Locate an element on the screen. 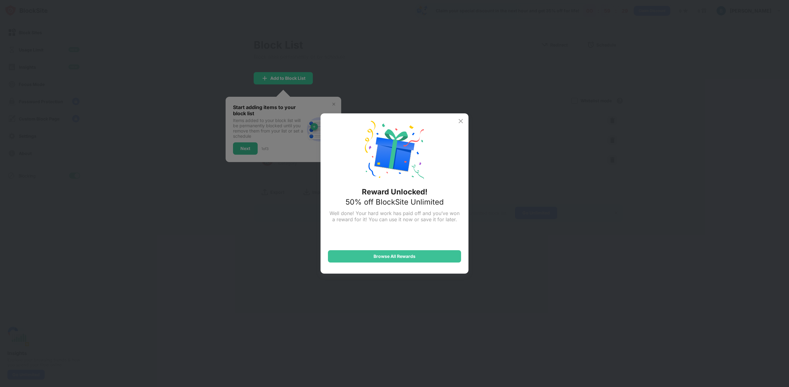 This screenshot has width=789, height=387. img: x-button.svg is located at coordinates (461, 121).